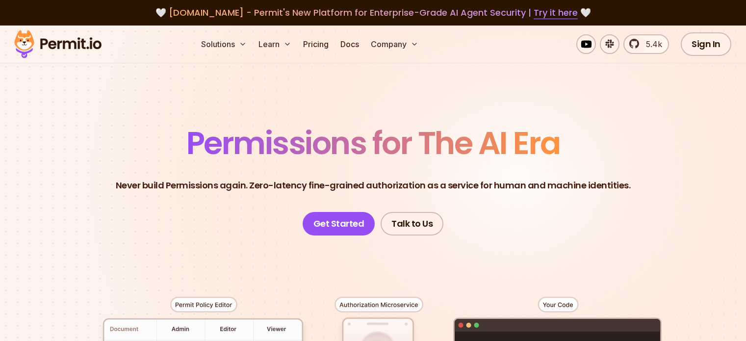 The image size is (746, 341). What do you see at coordinates (58, 44) in the screenshot?
I see `img: Permit logo` at bounding box center [58, 44].